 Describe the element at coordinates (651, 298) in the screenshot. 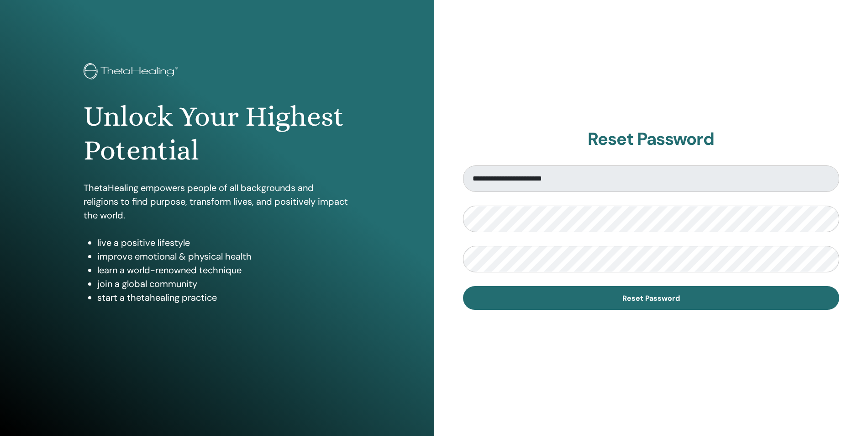

I see `span: Reset Password` at that location.